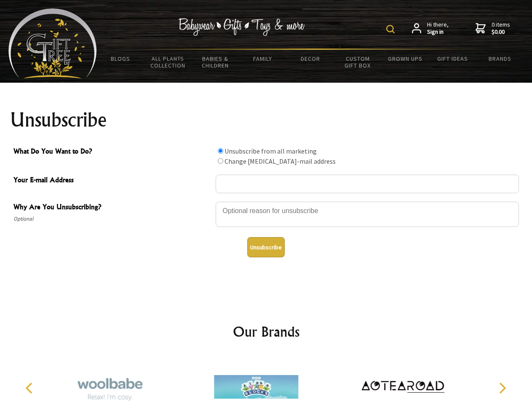  I want to click on span: What Do You Want to Do?, so click(113, 152).